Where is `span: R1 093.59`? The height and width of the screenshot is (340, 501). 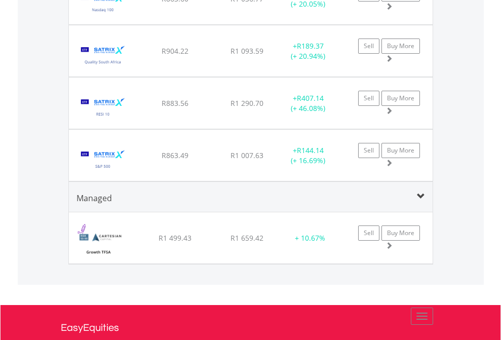 span: R1 093.59 is located at coordinates (247, 51).